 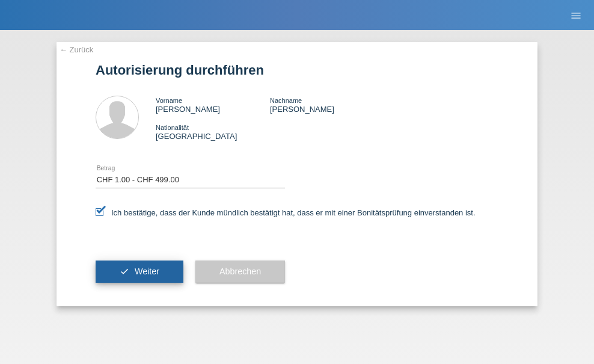 What do you see at coordinates (140, 271) in the screenshot?
I see `button: check Weiter` at bounding box center [140, 271].